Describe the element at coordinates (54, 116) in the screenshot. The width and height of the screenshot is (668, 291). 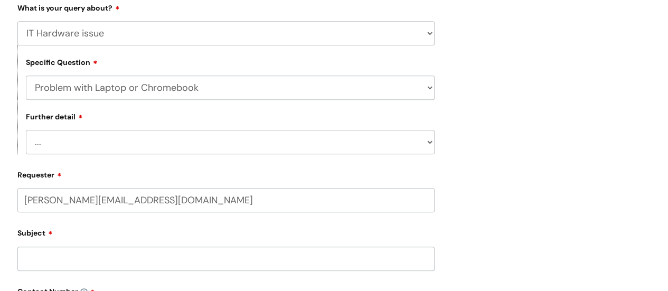
I see `label: Further detail` at that location.